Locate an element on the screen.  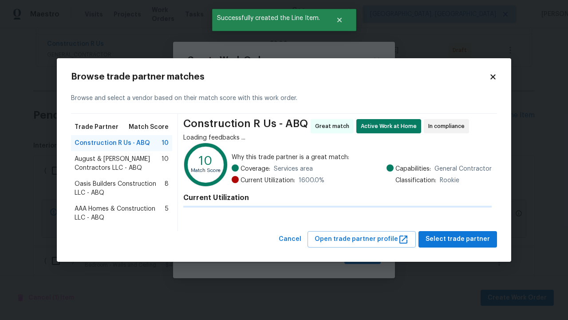
span: 8 is located at coordinates (166, 188).